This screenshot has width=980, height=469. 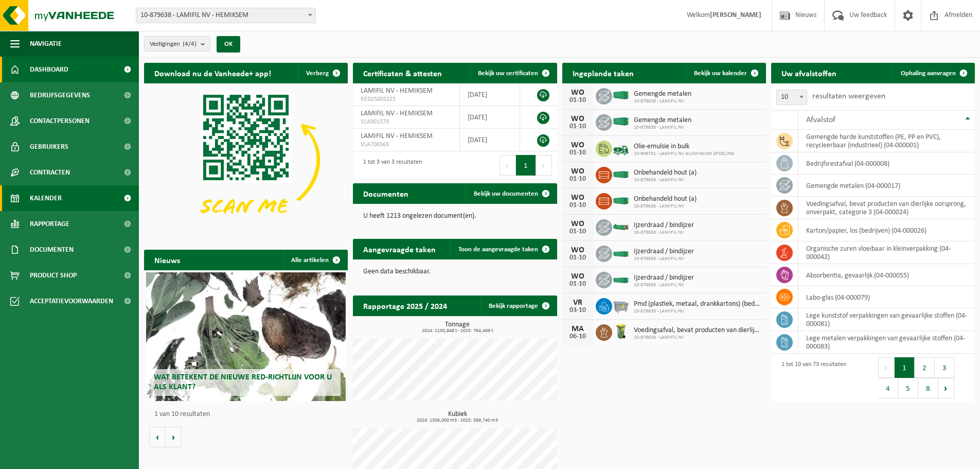 What do you see at coordinates (498, 249) in the screenshot?
I see `span: Toon de aangevraagde taken` at bounding box center [498, 249].